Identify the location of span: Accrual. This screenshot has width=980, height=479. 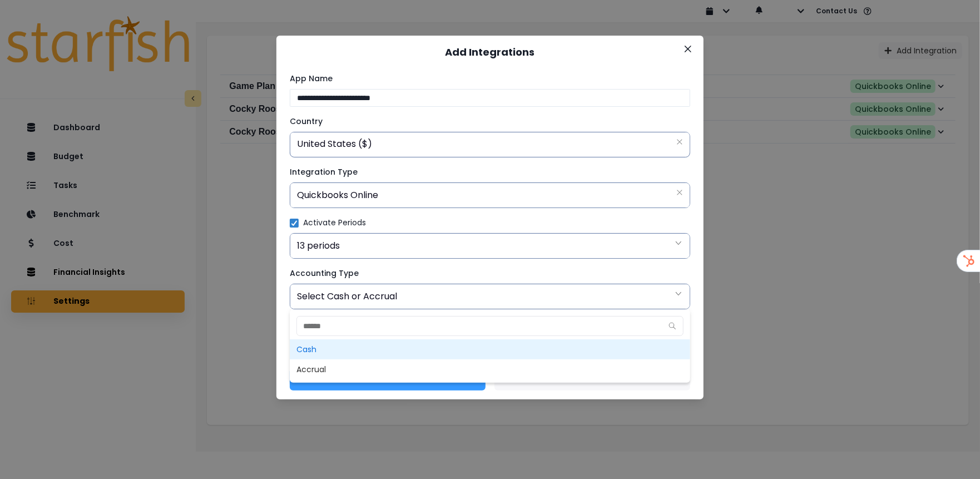
(490, 370).